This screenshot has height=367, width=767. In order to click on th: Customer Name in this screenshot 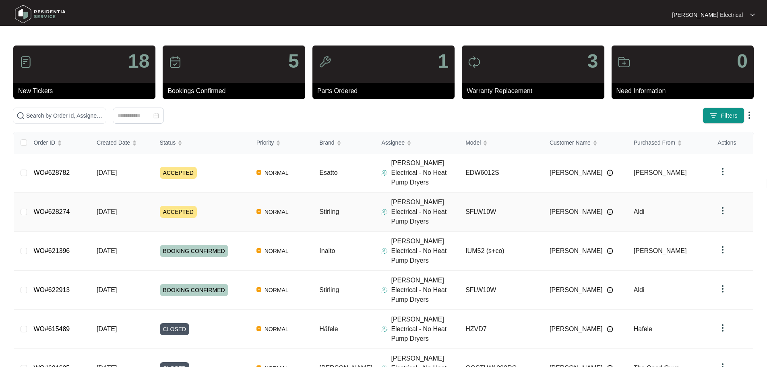, I will do `click(585, 143)`.